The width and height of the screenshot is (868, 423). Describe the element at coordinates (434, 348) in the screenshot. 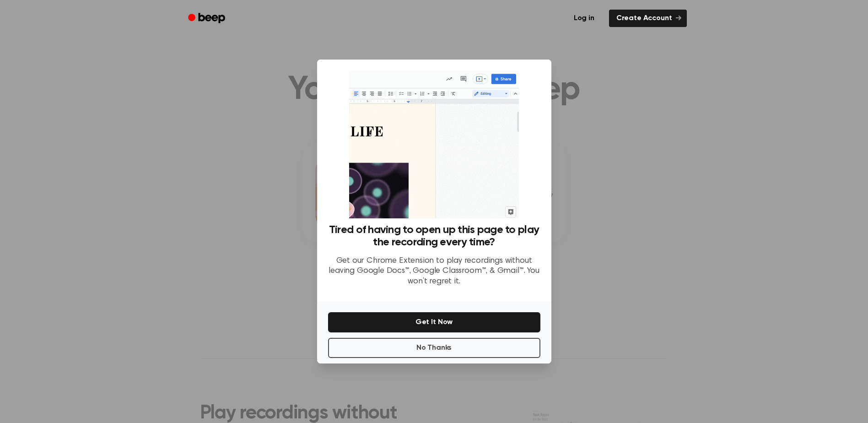

I see `button: No Thanks` at that location.